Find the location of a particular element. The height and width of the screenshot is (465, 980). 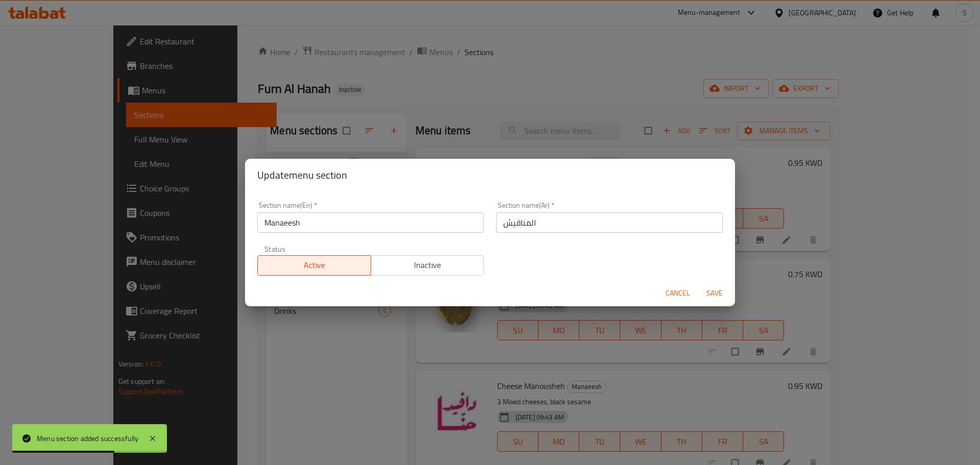

span: Save is located at coordinates (715, 293).